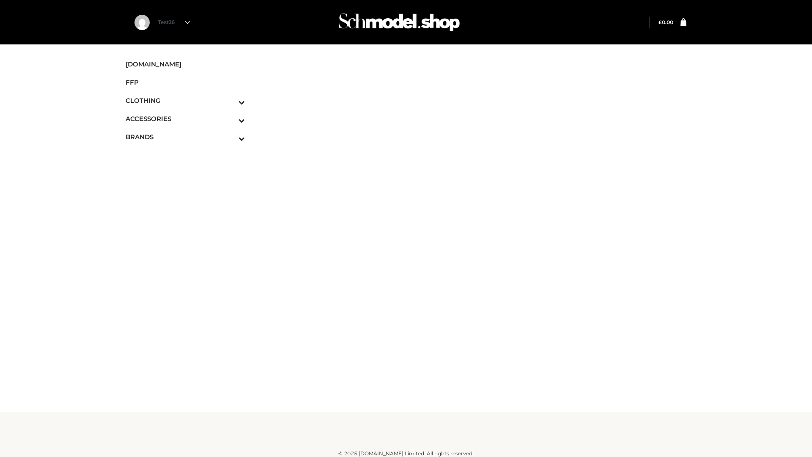  I want to click on bdi: 0.00, so click(665, 22).